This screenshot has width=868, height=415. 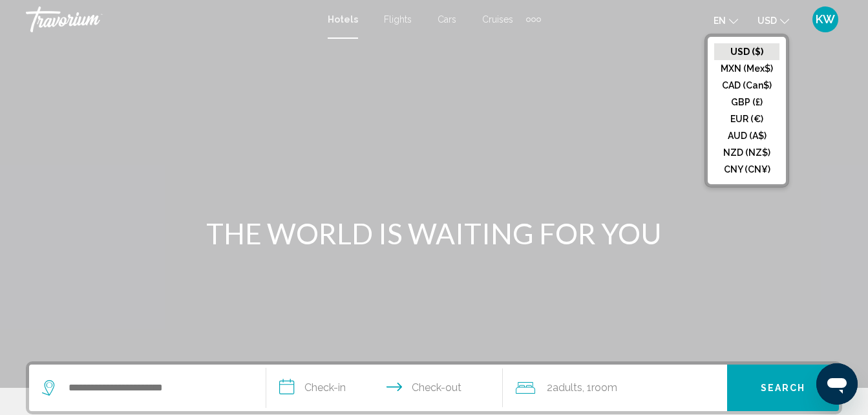 What do you see at coordinates (564, 388) in the screenshot?
I see `span: 2` at bounding box center [564, 388].